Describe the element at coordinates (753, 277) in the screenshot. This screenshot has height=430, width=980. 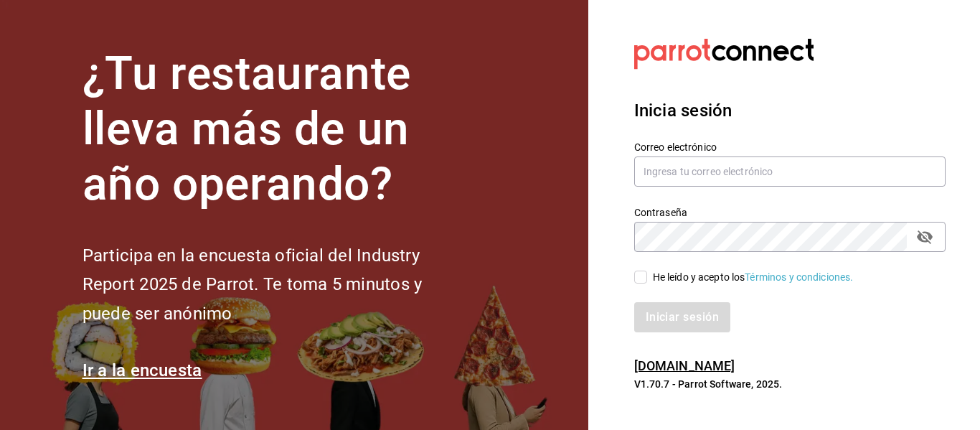
I see `div: He leído y acepto los` at that location.